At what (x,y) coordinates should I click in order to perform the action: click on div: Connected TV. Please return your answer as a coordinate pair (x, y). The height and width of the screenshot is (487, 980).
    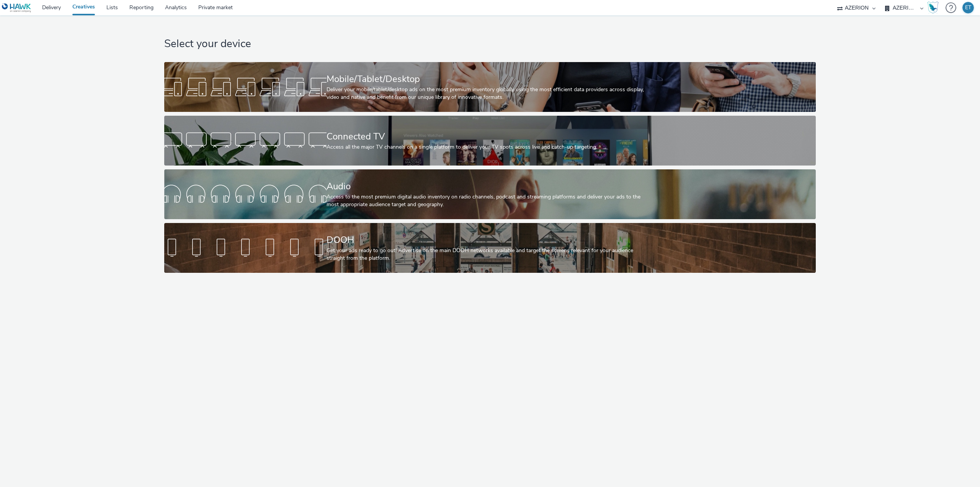
    Looking at the image, I should click on (488, 136).